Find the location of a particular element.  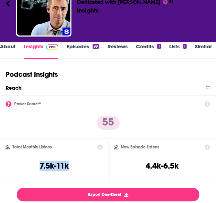

img: Podchaser Pro is located at coordinates (52, 47).